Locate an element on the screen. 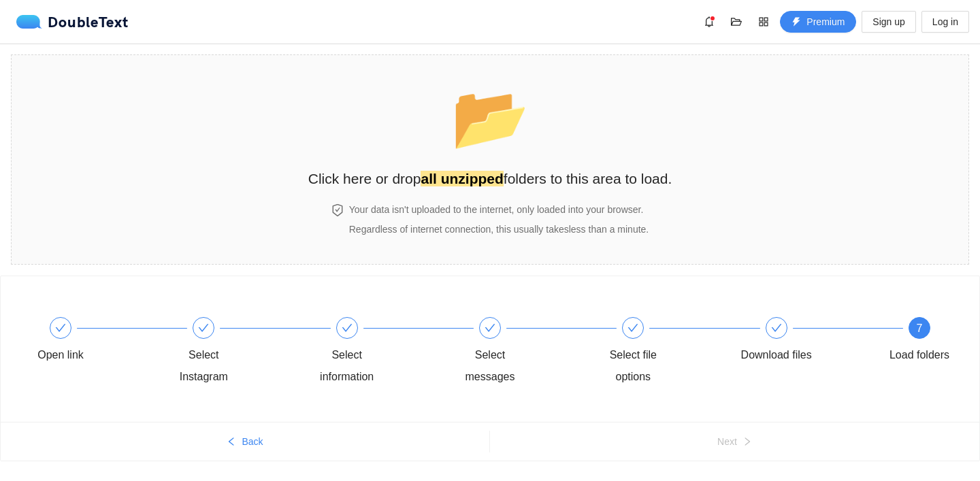 The width and height of the screenshot is (980, 481). span: left is located at coordinates (231, 442).